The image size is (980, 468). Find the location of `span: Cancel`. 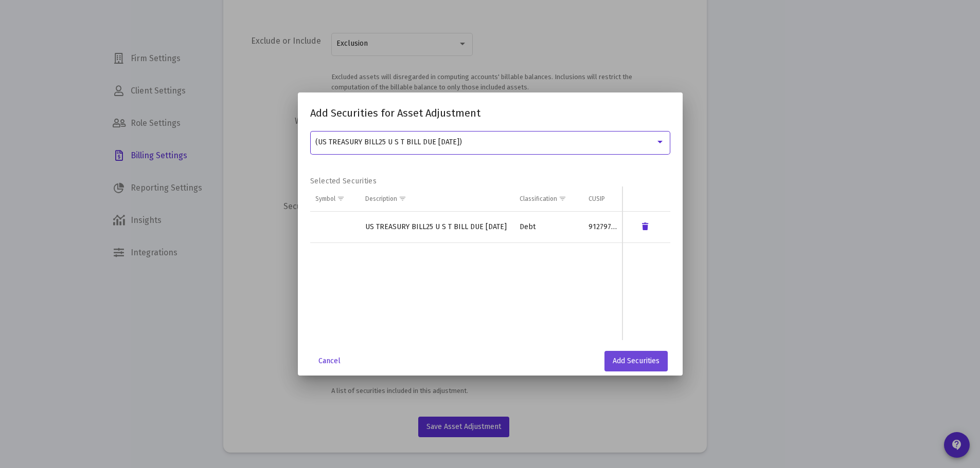

span: Cancel is located at coordinates (329, 361).